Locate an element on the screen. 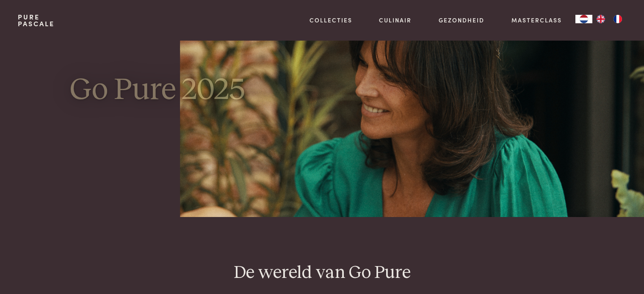 Image resolution: width=644 pixels, height=294 pixels. a: NL is located at coordinates (584, 19).